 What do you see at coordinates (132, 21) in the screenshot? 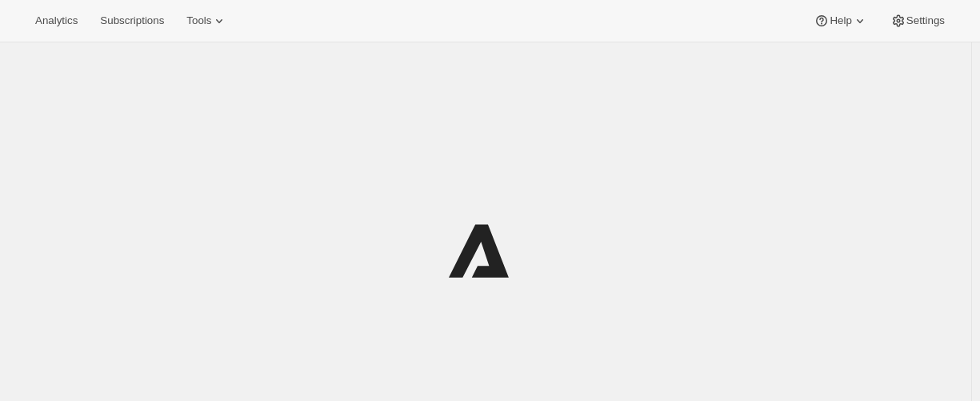
I see `span: Subscriptions` at bounding box center [132, 21].